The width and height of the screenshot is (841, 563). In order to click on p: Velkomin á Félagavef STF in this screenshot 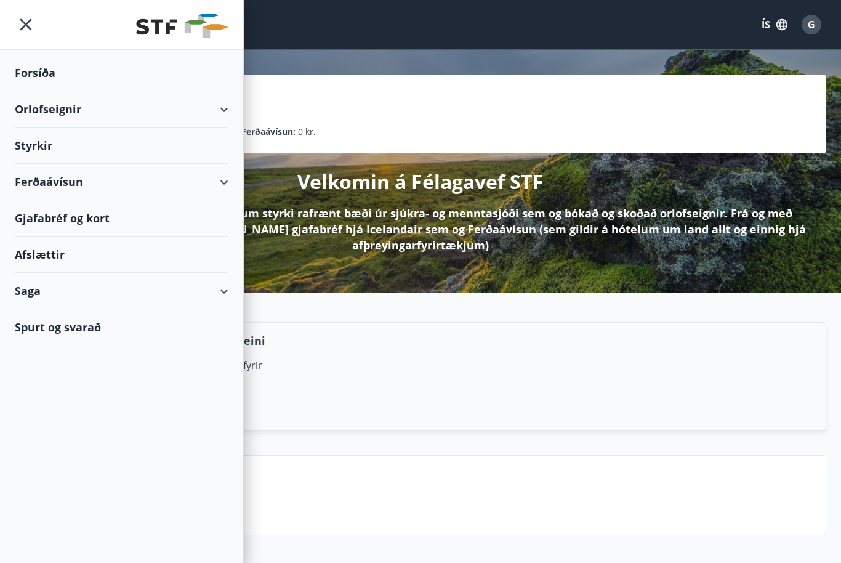, I will do `click(421, 182)`.